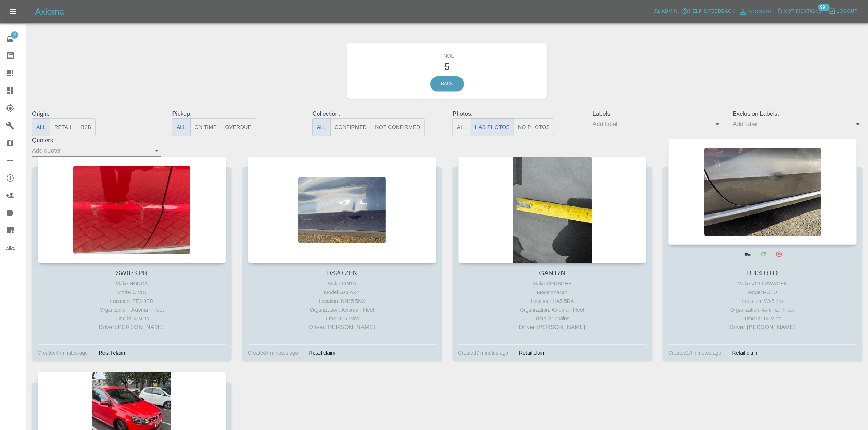 Image resolution: width=868 pixels, height=430 pixels. What do you see at coordinates (552, 293) in the screenshot?
I see `div: Model: macan` at bounding box center [552, 293].